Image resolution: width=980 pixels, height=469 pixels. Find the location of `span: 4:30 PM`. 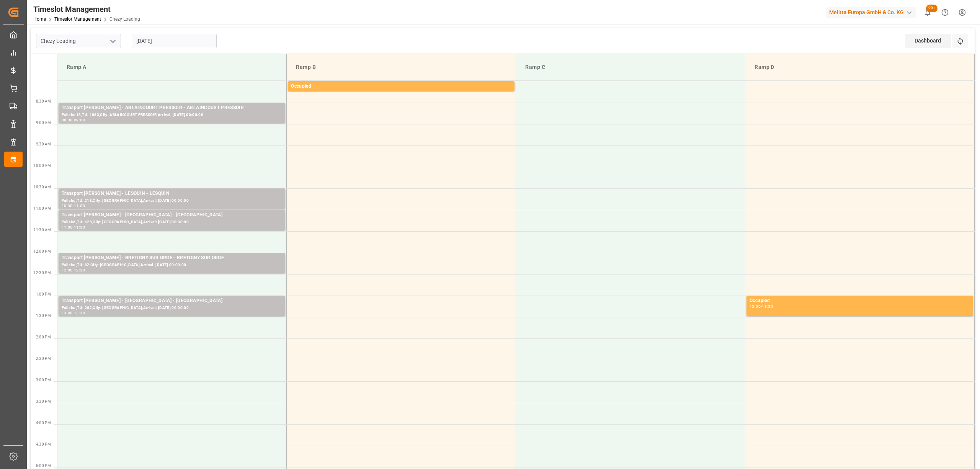

span: 4:30 PM is located at coordinates (43, 444).